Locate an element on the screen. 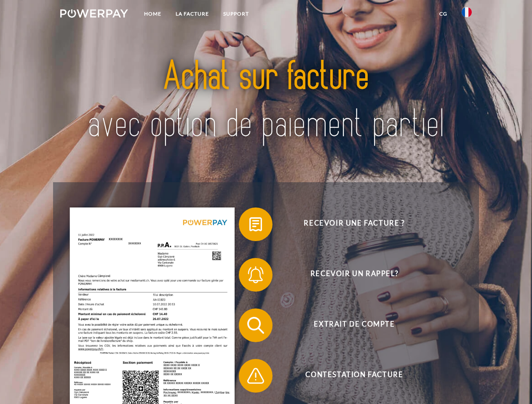 The image size is (532, 404). img: qb_bill.svg is located at coordinates (256, 224).